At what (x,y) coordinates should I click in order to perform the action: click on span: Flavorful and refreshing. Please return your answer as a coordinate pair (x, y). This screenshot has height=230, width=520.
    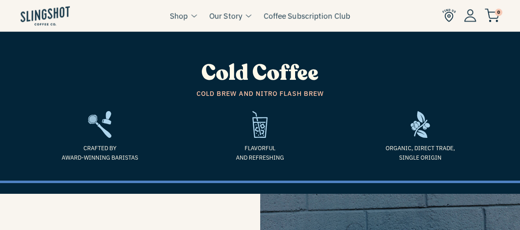
    Looking at the image, I should click on (260, 152).